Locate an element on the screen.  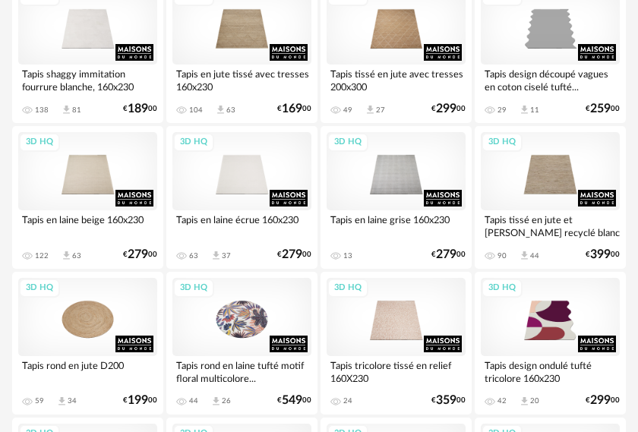
div: 138 is located at coordinates (42, 110).